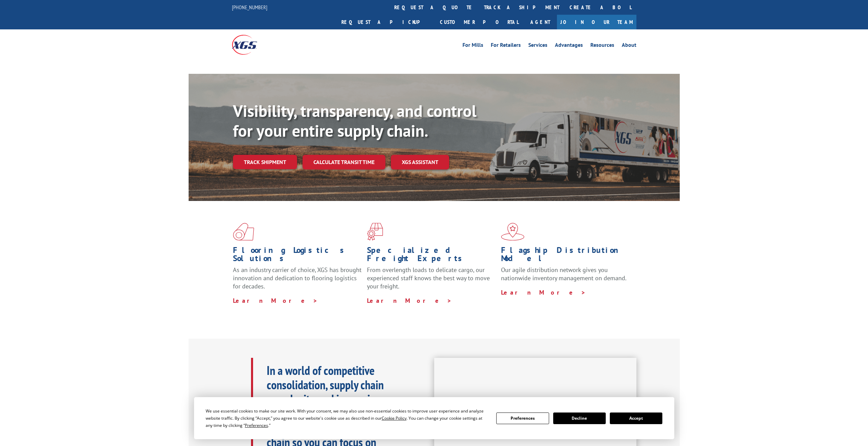 This screenshot has height=446, width=868. I want to click on a: XGS ASSISTANT, so click(420, 162).